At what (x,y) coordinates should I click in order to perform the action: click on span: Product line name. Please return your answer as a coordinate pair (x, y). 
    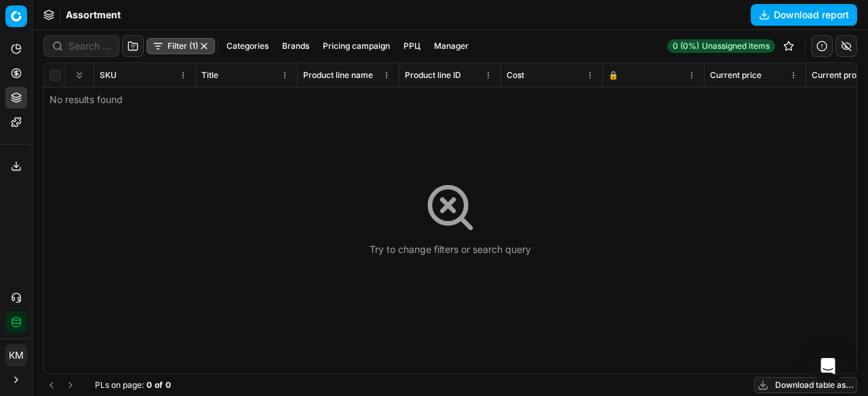
    Looking at the image, I should click on (338, 75).